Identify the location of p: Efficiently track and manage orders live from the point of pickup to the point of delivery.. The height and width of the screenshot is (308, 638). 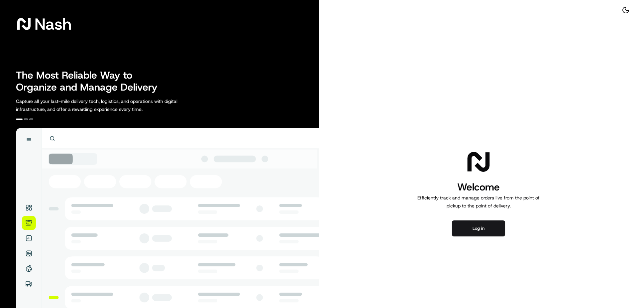
(479, 201).